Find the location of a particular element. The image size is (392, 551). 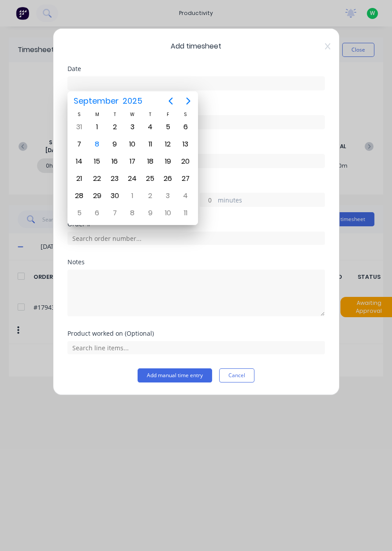

div: Wednesday, October 8, 2025 is located at coordinates (132, 213).